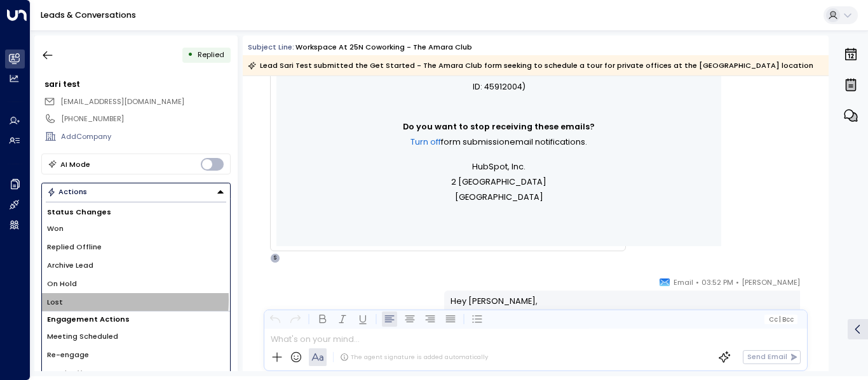  I want to click on span: Meeting Scheduled, so click(83, 336).